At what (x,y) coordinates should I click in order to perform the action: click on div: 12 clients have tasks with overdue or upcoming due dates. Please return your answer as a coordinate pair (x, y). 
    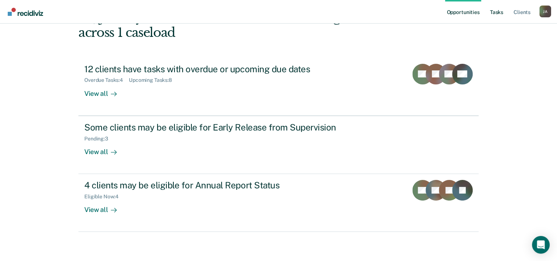
    Looking at the image, I should click on (214, 69).